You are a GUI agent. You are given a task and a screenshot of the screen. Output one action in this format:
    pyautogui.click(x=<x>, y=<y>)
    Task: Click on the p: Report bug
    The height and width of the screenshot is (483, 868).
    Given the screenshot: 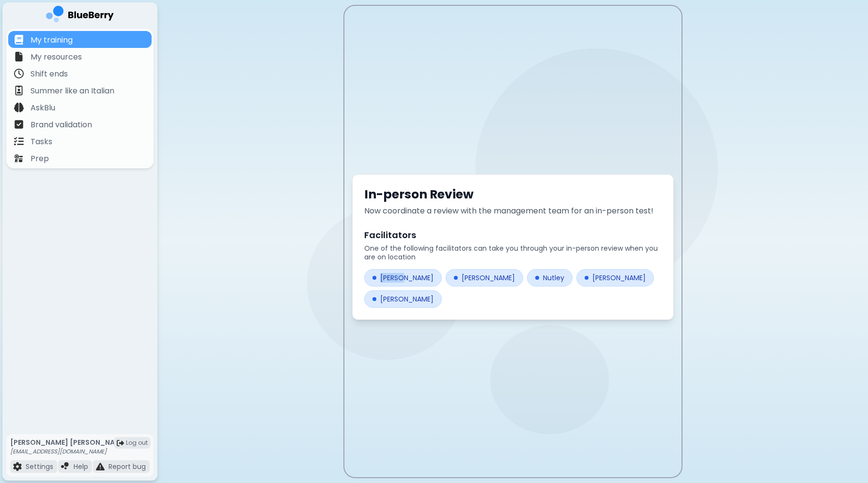 What is the action you would take?
    pyautogui.click(x=127, y=466)
    